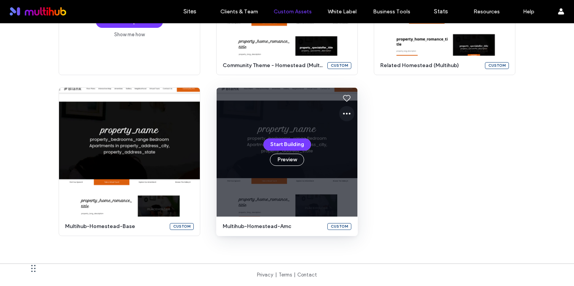 This screenshot has height=286, width=574. What do you see at coordinates (529, 11) in the screenshot?
I see `label: Help` at bounding box center [529, 11].